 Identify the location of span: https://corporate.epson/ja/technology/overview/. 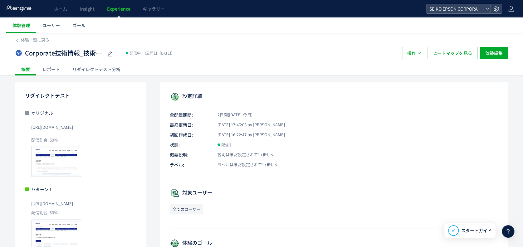
(52, 127).